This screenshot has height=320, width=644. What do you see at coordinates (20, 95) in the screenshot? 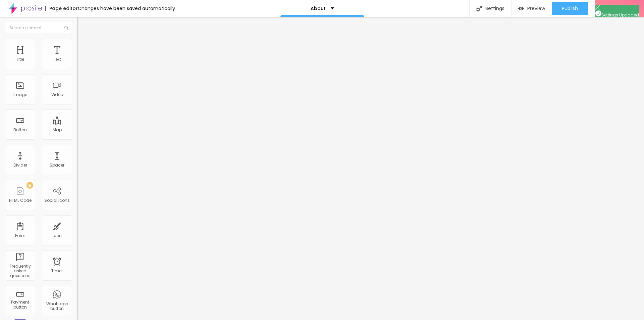
I see `div: Image` at bounding box center [20, 95].